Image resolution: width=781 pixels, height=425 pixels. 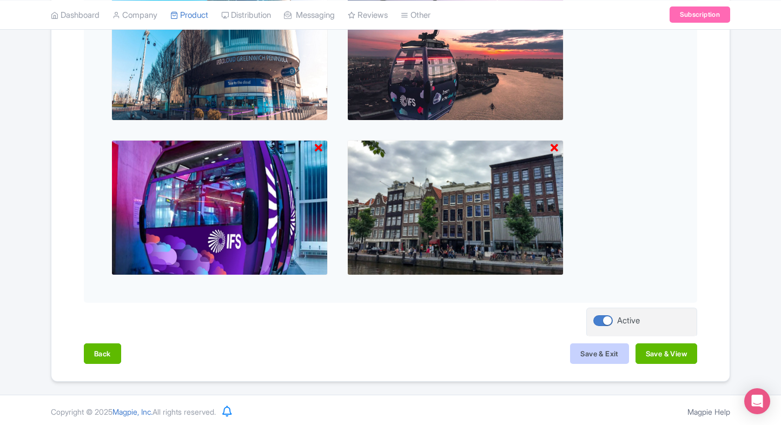 What do you see at coordinates (700, 15) in the screenshot?
I see `a: Subscription` at bounding box center [700, 15].